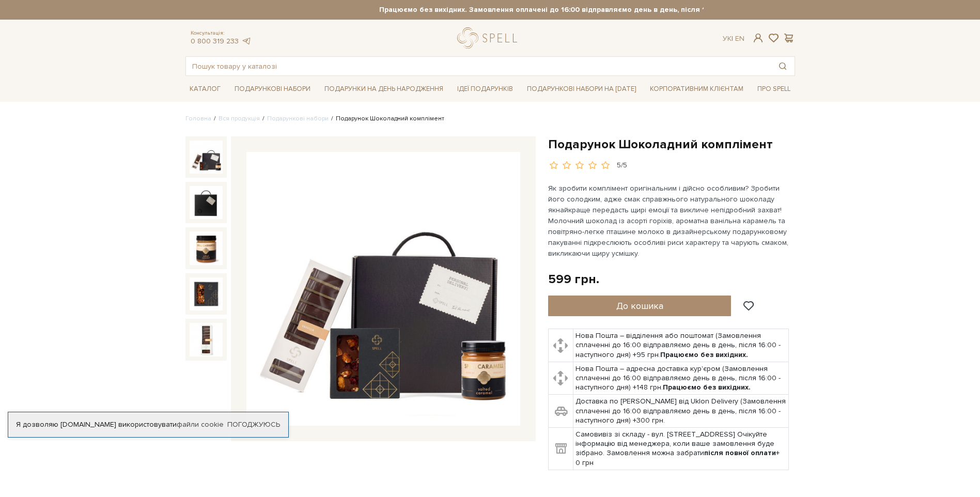 This screenshot has width=980, height=497. Describe the element at coordinates (782, 66) in the screenshot. I see `button: Пошук товару у каталозі` at that location.